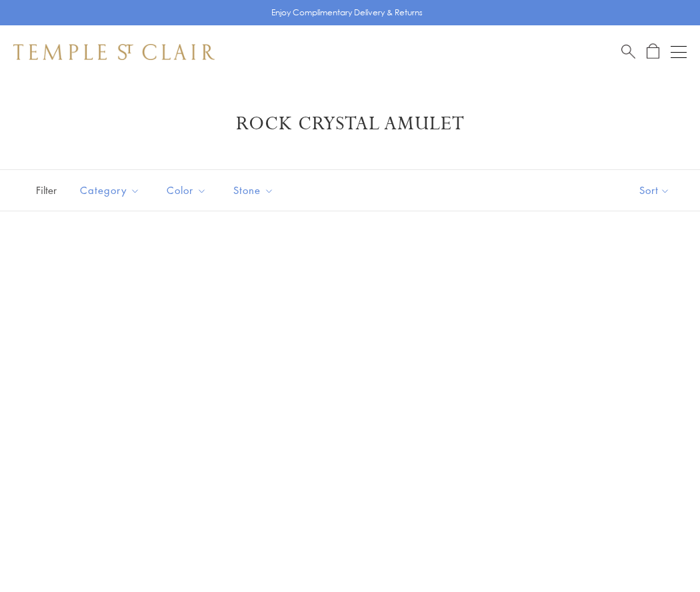 The height and width of the screenshot is (592, 700). What do you see at coordinates (253, 190) in the screenshot?
I see `button: Stone` at bounding box center [253, 190].